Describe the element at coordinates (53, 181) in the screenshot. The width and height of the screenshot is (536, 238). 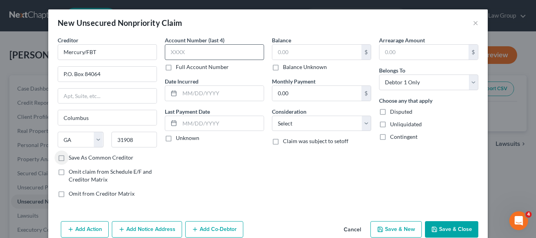
I see `button: Start recording` at that location.